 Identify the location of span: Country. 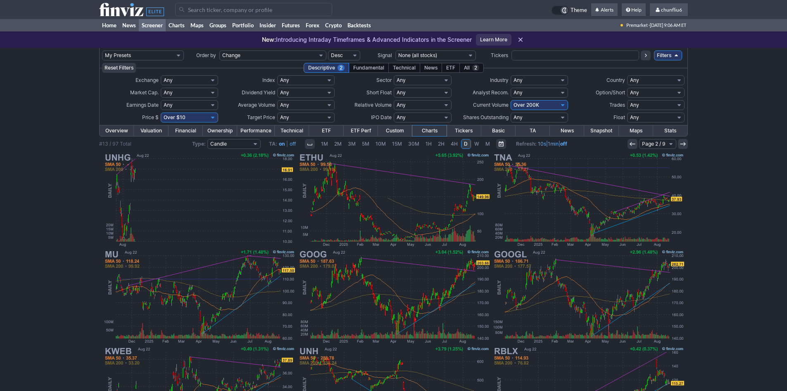
(616, 80).